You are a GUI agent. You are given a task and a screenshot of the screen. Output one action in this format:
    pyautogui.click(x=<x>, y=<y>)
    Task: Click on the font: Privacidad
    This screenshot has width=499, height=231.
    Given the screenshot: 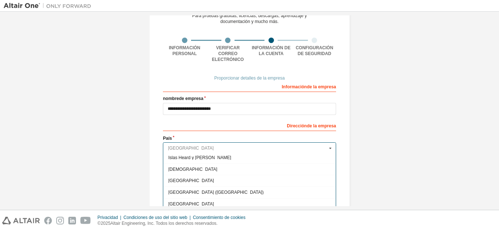 What is the action you would take?
    pyautogui.click(x=108, y=218)
    